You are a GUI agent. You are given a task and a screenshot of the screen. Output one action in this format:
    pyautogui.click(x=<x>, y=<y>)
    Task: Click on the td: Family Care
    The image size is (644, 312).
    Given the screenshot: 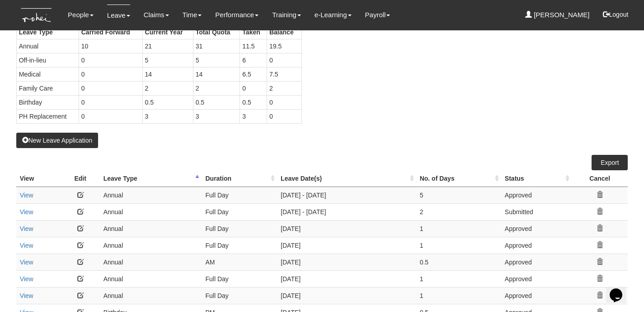 What is the action you would take?
    pyautogui.click(x=48, y=88)
    